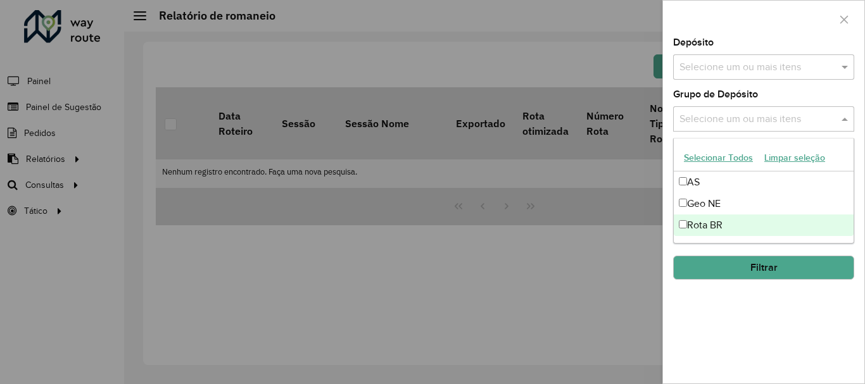 The height and width of the screenshot is (384, 865). What do you see at coordinates (764, 191) in the screenshot?
I see `ng-dropdown-panel: Options list` at bounding box center [764, 191].